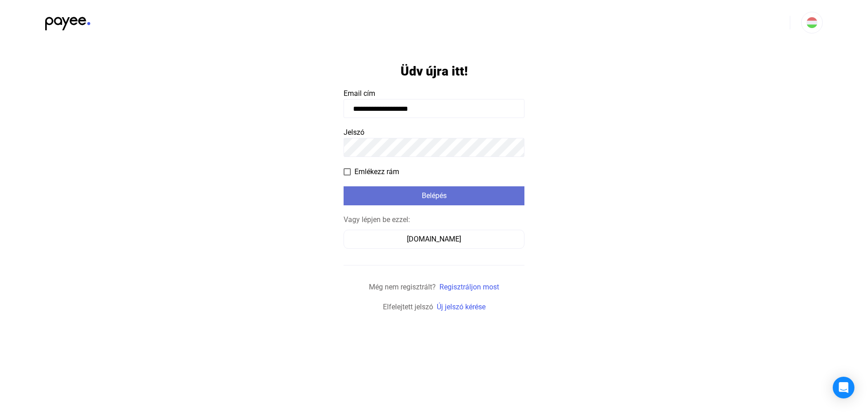  Describe the element at coordinates (812, 23) in the screenshot. I see `img: HU` at that location.